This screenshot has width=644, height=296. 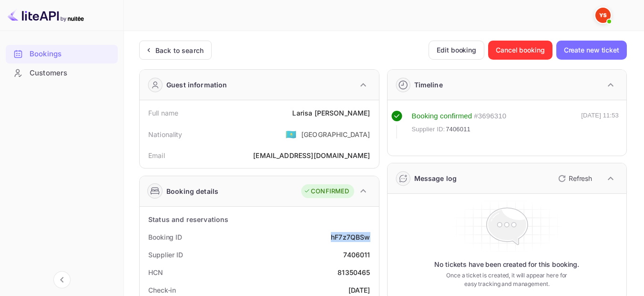 What do you see at coordinates (442, 116) in the screenshot?
I see `div: Booking confirmed` at bounding box center [442, 116].